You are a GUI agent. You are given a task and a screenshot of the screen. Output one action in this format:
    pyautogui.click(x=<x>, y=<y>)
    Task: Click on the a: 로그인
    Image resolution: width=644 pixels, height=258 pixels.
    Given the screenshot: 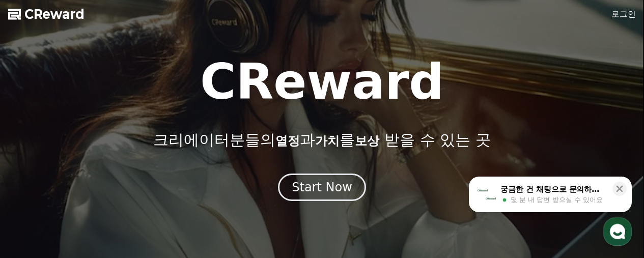 What is the action you would take?
    pyautogui.click(x=624, y=14)
    